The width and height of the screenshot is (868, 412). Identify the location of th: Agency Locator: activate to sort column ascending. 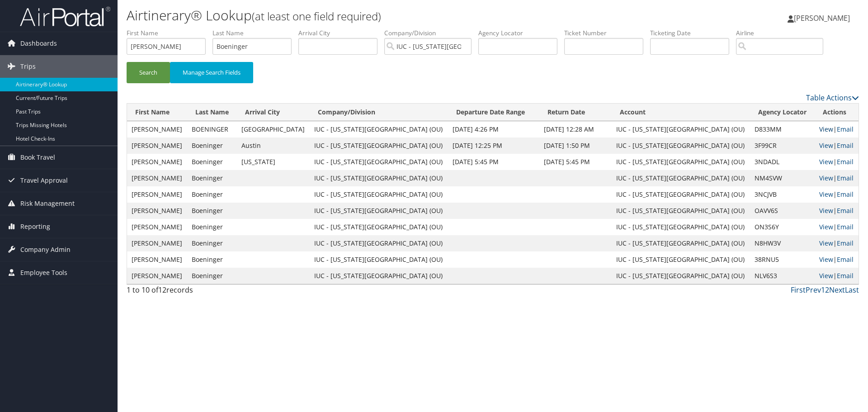
(782, 112).